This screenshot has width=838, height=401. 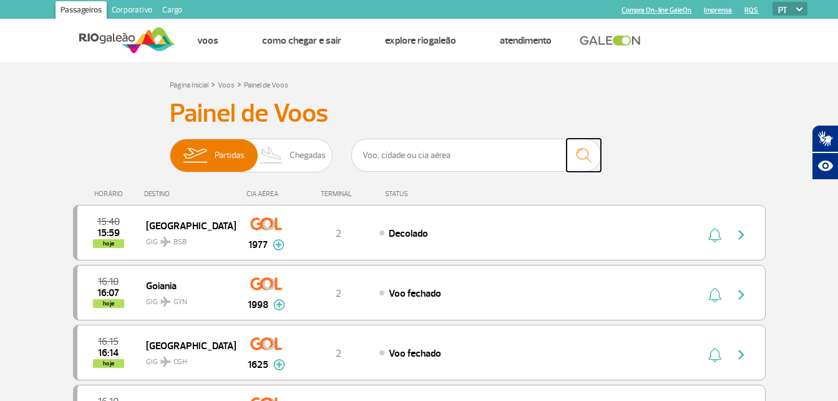 I want to click on h3: Painel de Voos, so click(x=419, y=114).